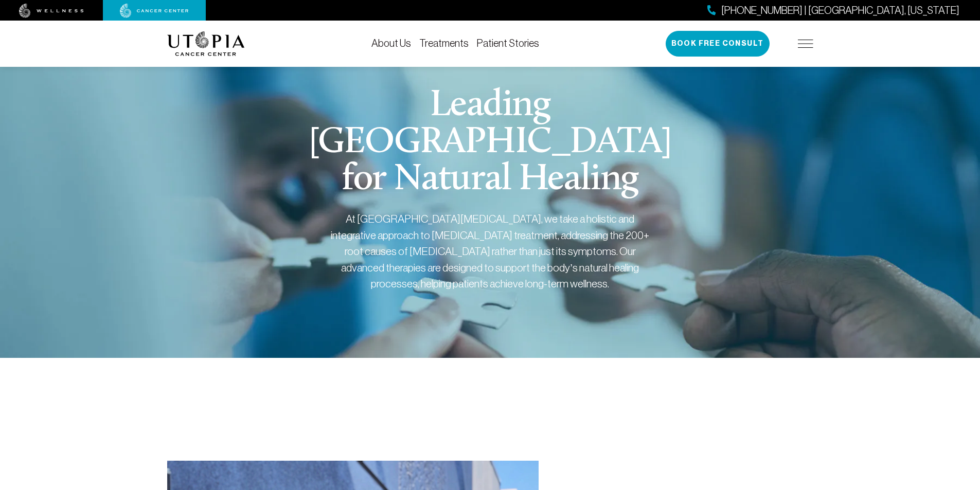  What do you see at coordinates (51, 11) in the screenshot?
I see `img: wellness` at bounding box center [51, 11].